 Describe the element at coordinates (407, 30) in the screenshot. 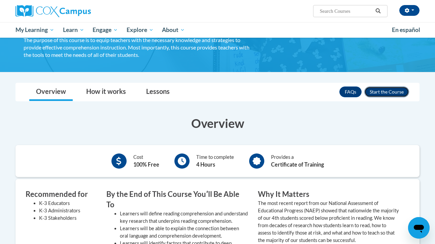

I see `a: En español` at that location.